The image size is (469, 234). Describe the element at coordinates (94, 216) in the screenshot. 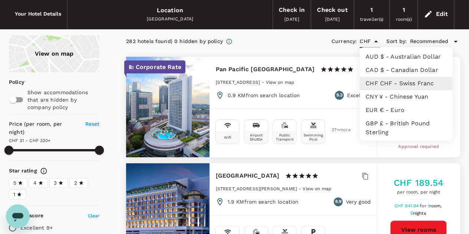

I see `span: Clear` at that location.